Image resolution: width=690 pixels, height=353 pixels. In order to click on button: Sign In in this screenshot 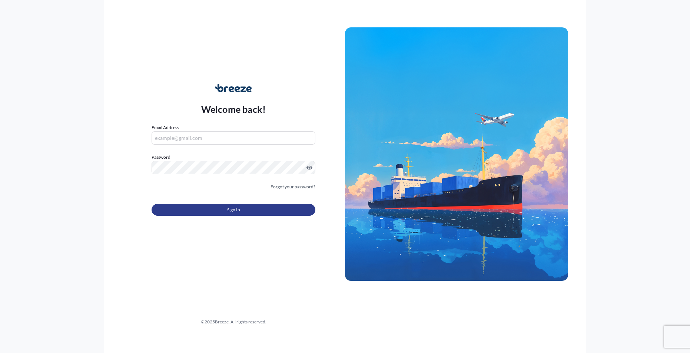, I will do `click(233, 210)`.